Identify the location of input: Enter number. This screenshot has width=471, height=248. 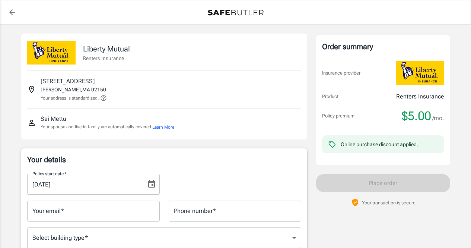
(235, 211).